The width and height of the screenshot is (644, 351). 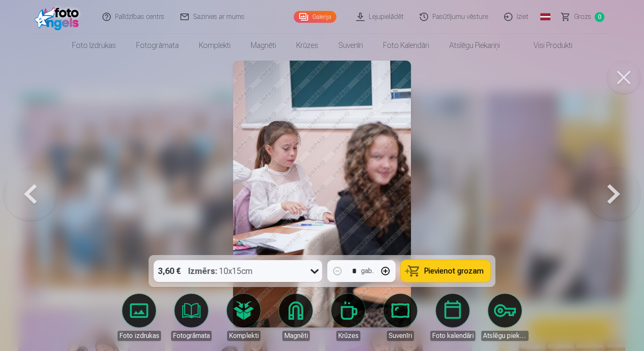 What do you see at coordinates (454, 271) in the screenshot?
I see `span: Pievienot grozam` at bounding box center [454, 271].